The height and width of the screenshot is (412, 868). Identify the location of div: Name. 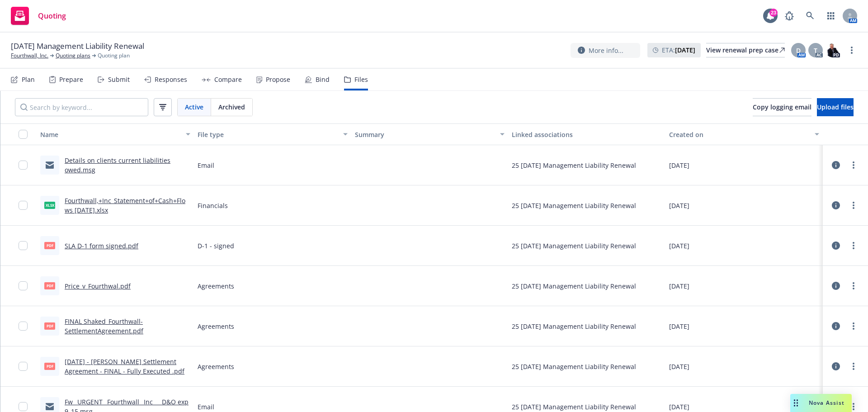
(110, 135).